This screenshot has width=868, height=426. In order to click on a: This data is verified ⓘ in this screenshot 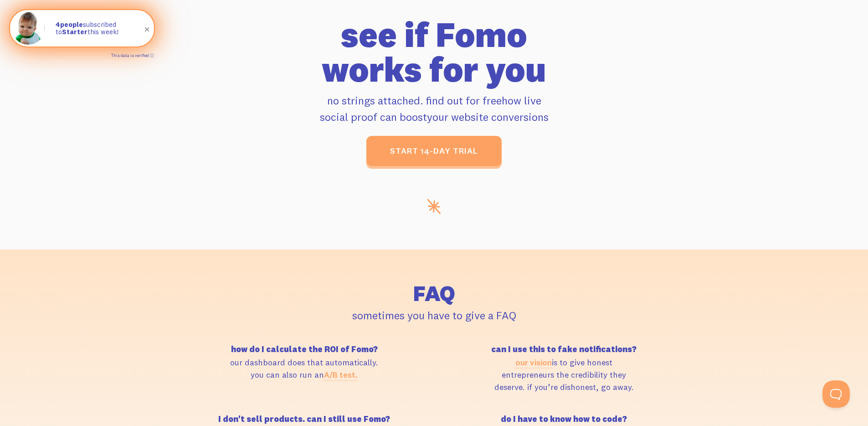, I will do `click(133, 55)`.